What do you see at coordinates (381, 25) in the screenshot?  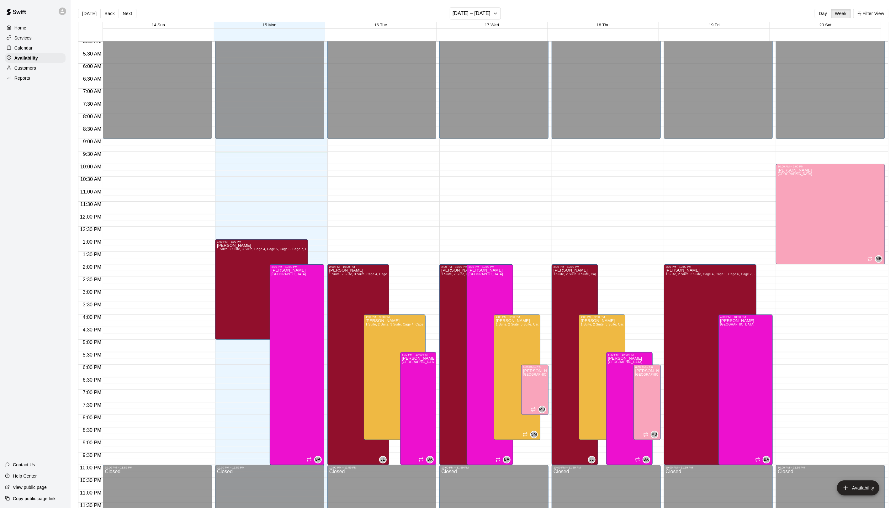 I see `span: 16 Tue` at bounding box center [381, 25].